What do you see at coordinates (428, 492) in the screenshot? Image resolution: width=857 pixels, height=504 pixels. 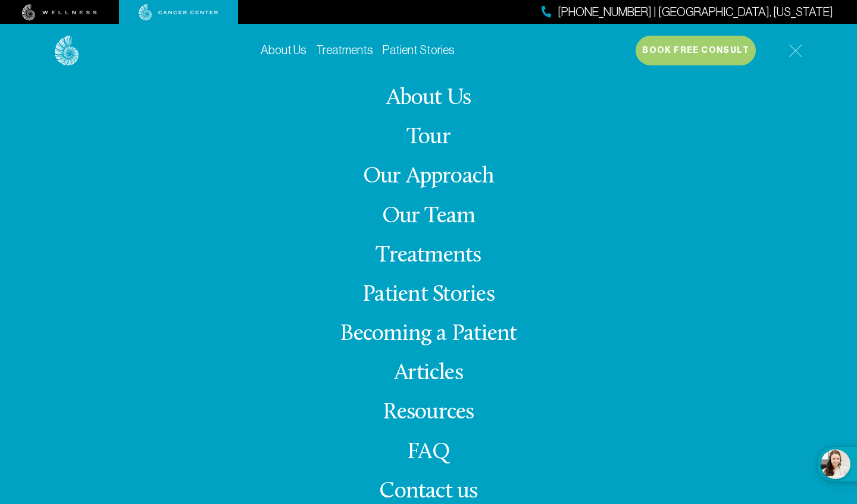 I see `span: Contact us` at bounding box center [428, 492].